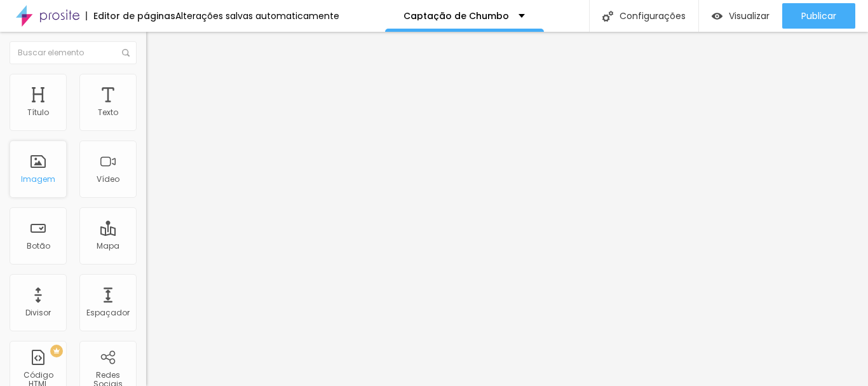 Image resolution: width=868 pixels, height=386 pixels. I want to click on img: view-1.svg, so click(717, 16).